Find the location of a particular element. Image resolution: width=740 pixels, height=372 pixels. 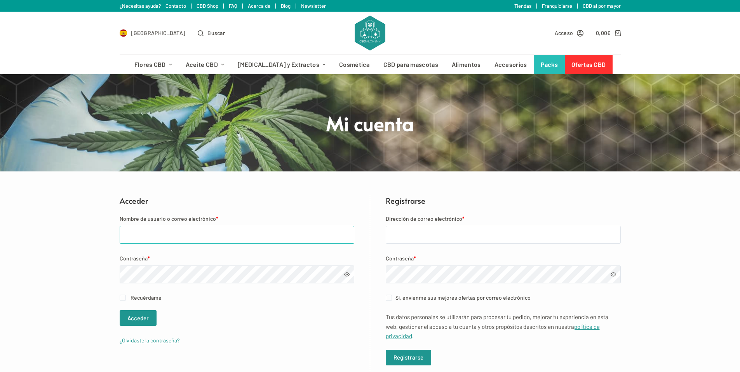

input: Sí, envíenme sus mejores ofertas por correo electrónico is located at coordinates (389, 298).